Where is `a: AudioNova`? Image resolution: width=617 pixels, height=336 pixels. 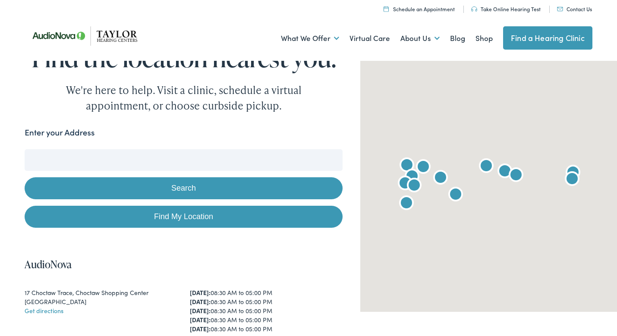
a: AudioNova is located at coordinates (48, 264).